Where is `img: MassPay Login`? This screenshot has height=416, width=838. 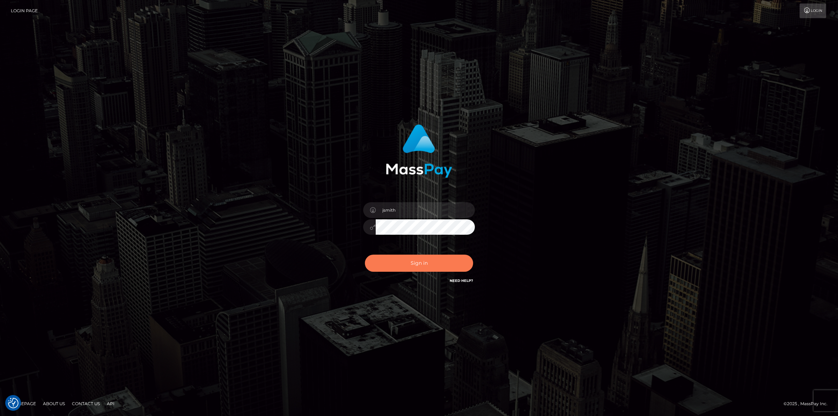
img: MassPay Login is located at coordinates (419, 151).